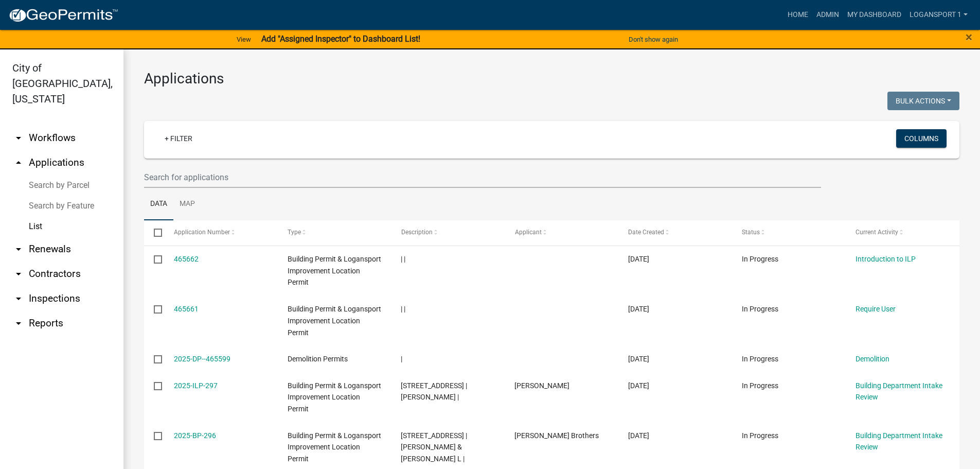 Image resolution: width=980 pixels, height=469 pixels. What do you see at coordinates (447, 233) in the screenshot?
I see `datatable-header-cell: Description` at bounding box center [447, 233].